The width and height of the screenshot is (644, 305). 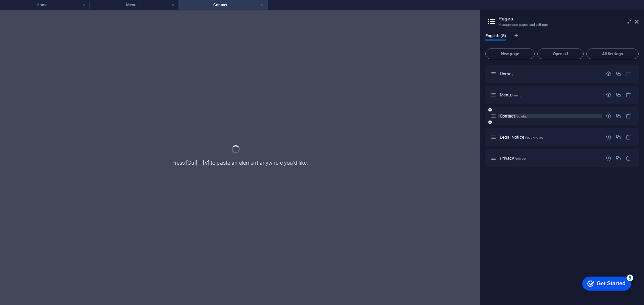 I want to click on button: Open all, so click(x=561, y=54).